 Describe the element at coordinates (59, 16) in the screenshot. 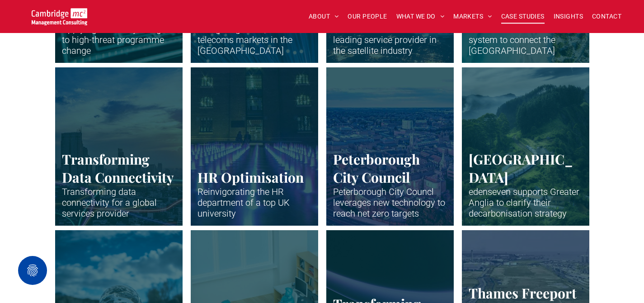

I see `img: Go to Homepage` at that location.